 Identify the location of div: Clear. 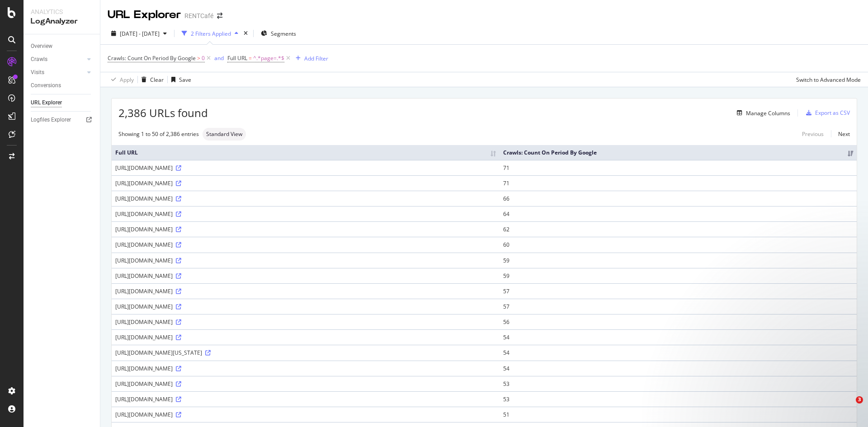
(157, 79).